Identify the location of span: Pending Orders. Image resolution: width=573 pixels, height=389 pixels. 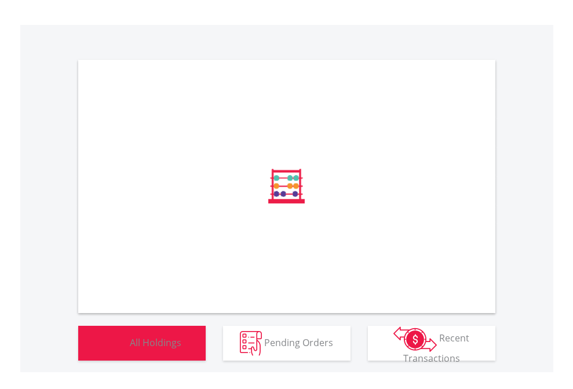
(298, 342).